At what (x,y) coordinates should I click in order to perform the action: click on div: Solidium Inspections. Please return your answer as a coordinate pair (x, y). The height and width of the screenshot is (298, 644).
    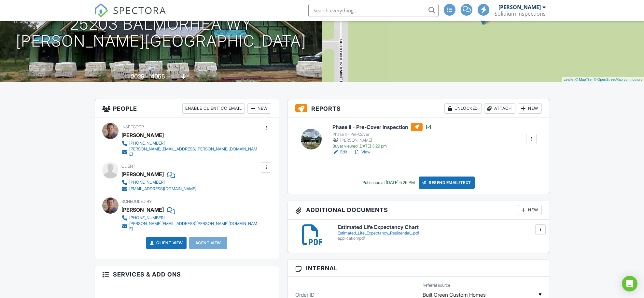
    Looking at the image, I should click on (520, 14).